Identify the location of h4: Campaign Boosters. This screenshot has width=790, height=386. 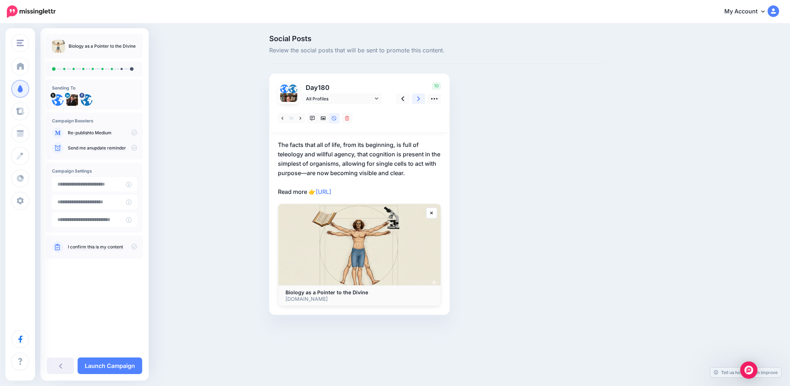
(95, 120).